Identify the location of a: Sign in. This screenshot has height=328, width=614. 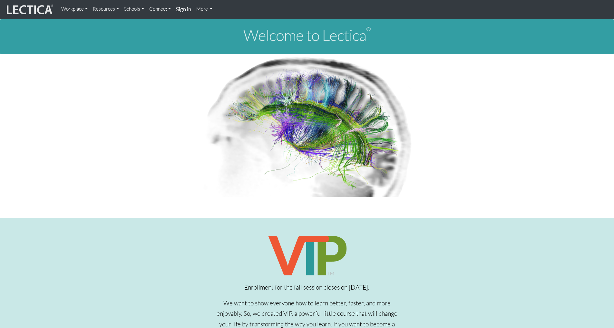
(184, 9).